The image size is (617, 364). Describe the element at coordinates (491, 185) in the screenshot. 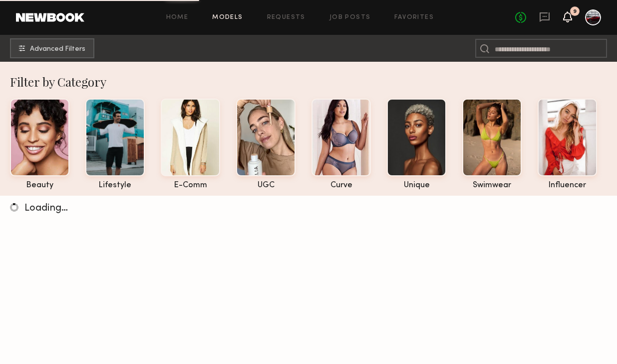

I see `div: swimwear` at that location.